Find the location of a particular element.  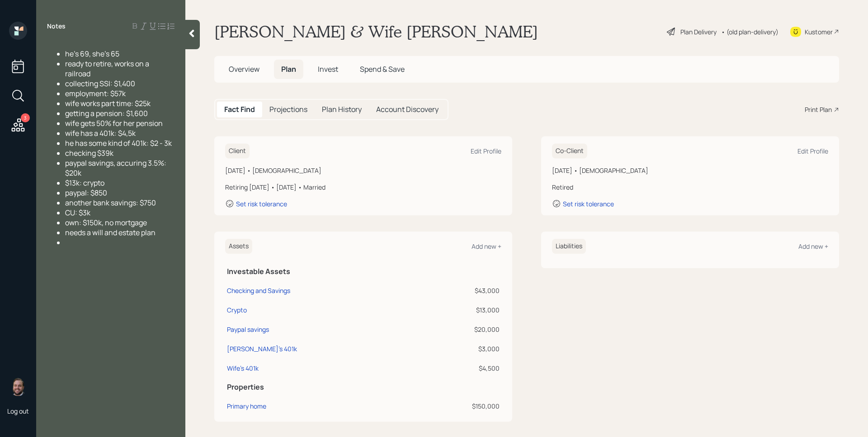

span: collecting SSI: $1,400 is located at coordinates (100, 84).